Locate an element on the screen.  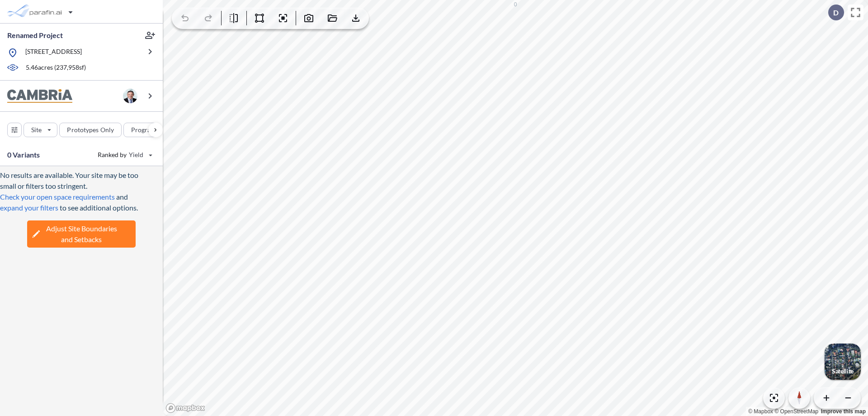
img: user logo is located at coordinates (130, 96).